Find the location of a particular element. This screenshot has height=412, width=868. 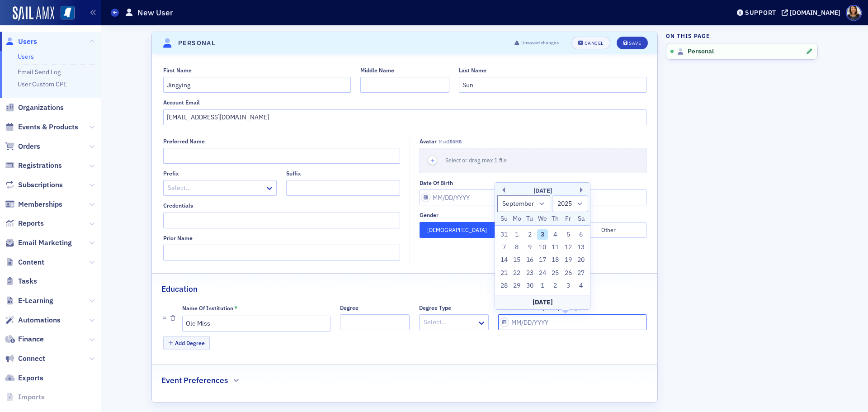

button: Previous Month is located at coordinates (502, 190).